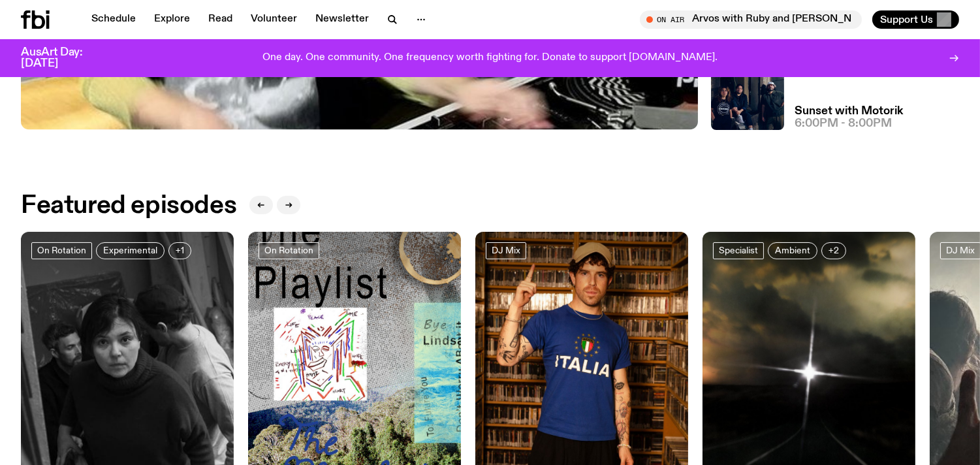  Describe the element at coordinates (130, 251) in the screenshot. I see `a: Experimental` at that location.